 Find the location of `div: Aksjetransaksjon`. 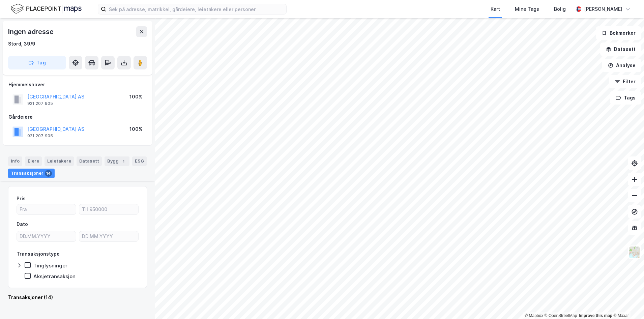

div: Aksjetransaksjon is located at coordinates (54, 276).